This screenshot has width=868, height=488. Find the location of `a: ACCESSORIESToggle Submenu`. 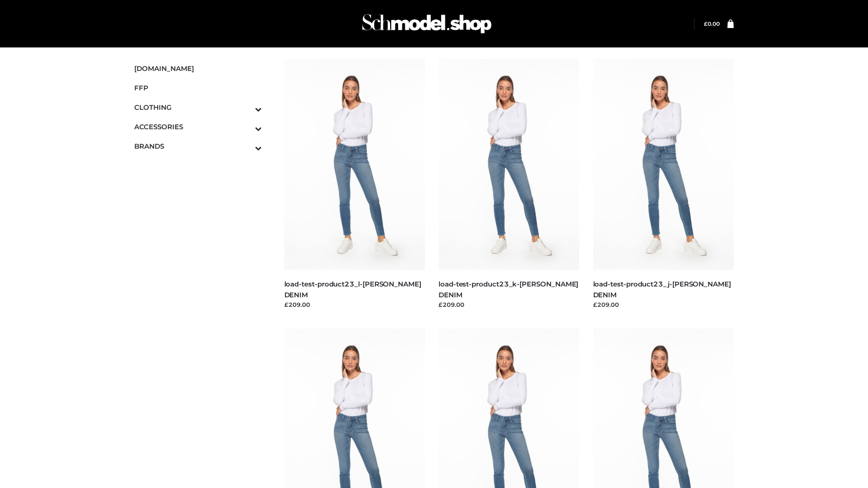

a: ACCESSORIESToggle Submenu is located at coordinates (198, 127).